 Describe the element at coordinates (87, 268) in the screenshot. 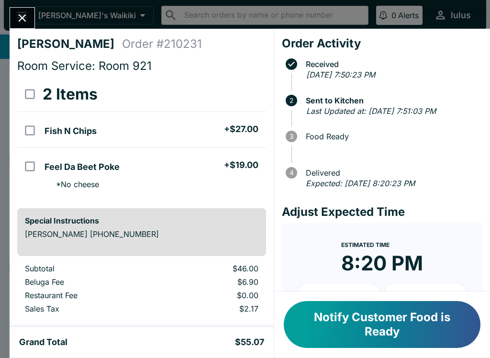

I see `p: Subtotal` at that location.